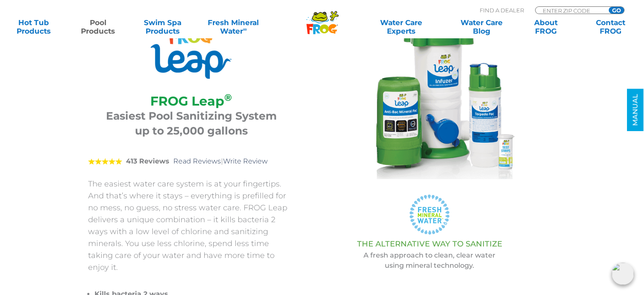  What do you see at coordinates (623, 274) in the screenshot?
I see `img: openIcon` at bounding box center [623, 274].